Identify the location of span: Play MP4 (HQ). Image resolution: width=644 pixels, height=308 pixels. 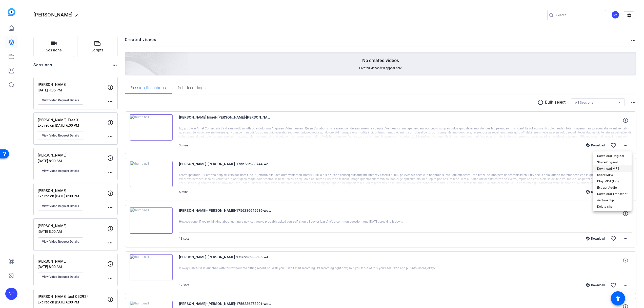
(613, 182).